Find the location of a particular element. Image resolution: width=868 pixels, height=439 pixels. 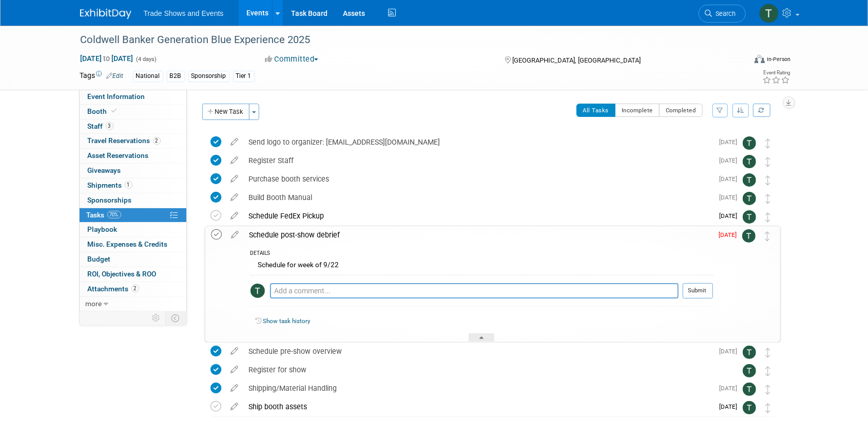

span: to is located at coordinates (107, 58).